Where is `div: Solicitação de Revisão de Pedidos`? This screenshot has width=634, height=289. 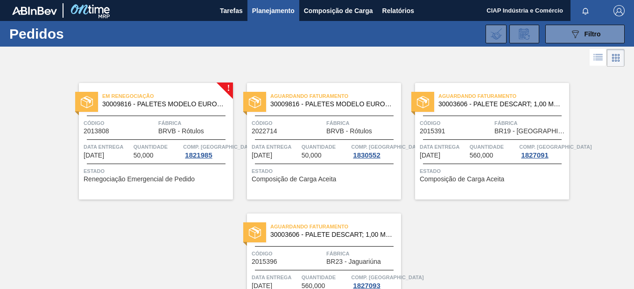 div: Solicitação de Revisão de Pedidos is located at coordinates (524, 34).